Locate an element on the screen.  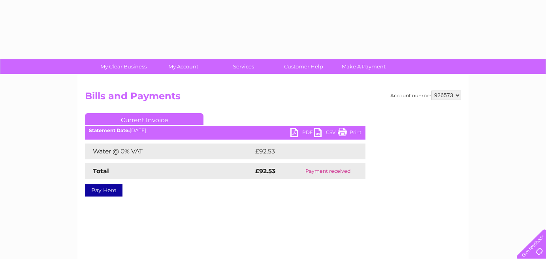
div: Account number is located at coordinates (426, 95).